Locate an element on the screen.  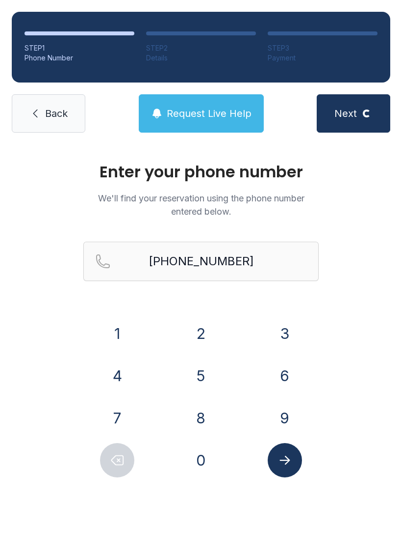
button: 1 is located at coordinates (117, 333).